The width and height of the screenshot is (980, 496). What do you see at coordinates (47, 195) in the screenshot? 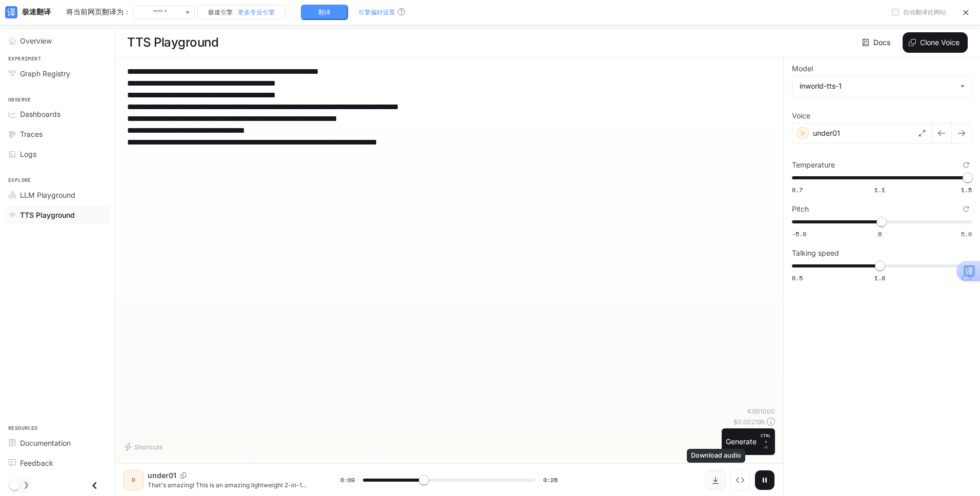
I see `span: LLM Playground` at bounding box center [47, 195].